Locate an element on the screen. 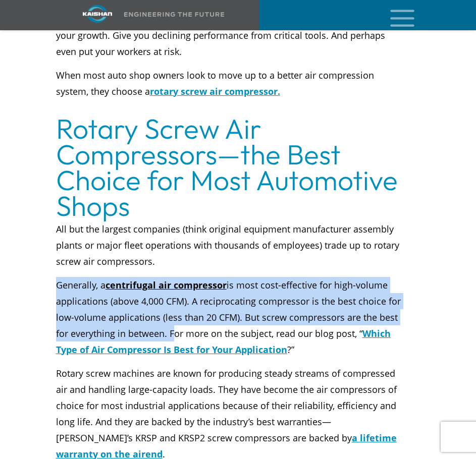 This screenshot has height=459, width=476. a: rotary screw air compressor. is located at coordinates (215, 91).